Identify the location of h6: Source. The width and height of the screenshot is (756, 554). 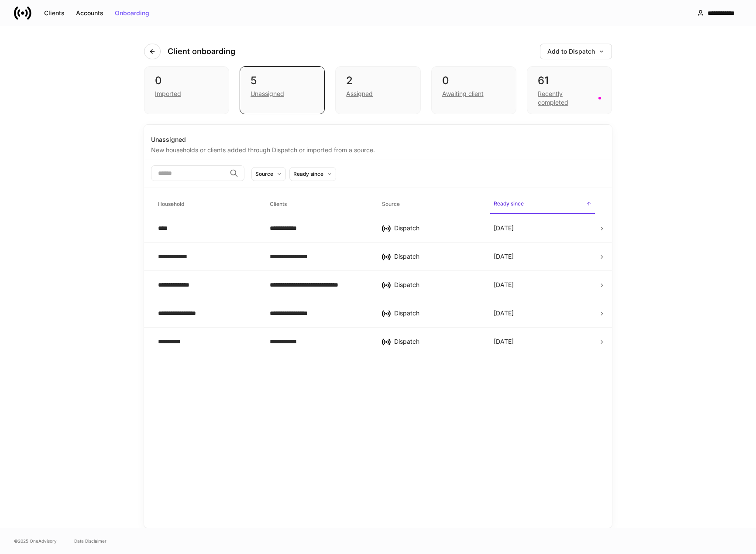
(390, 203).